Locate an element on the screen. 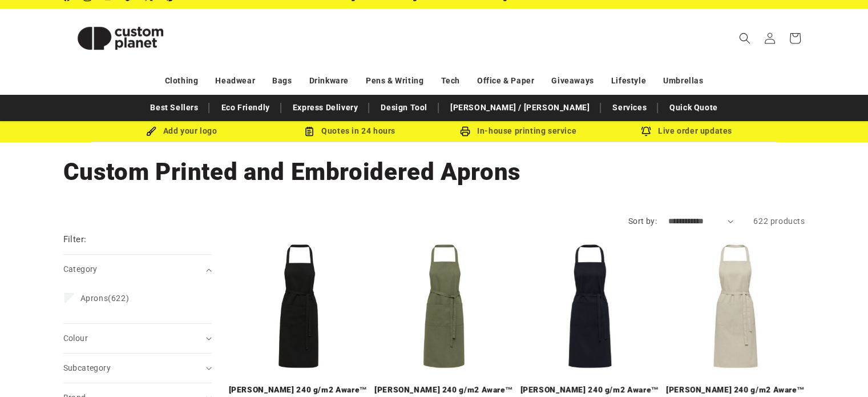  a: Umbrellas is located at coordinates (683, 80).